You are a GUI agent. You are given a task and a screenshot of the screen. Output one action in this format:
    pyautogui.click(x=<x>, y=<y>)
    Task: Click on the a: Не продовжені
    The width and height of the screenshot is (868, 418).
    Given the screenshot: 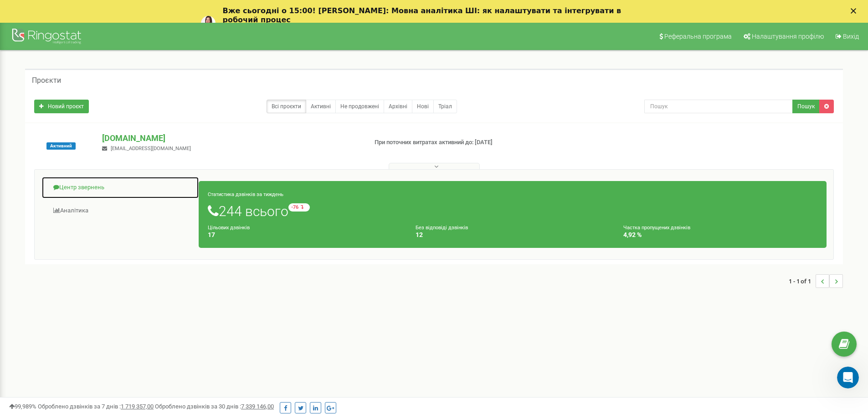 What is the action you would take?
    pyautogui.click(x=360, y=106)
    